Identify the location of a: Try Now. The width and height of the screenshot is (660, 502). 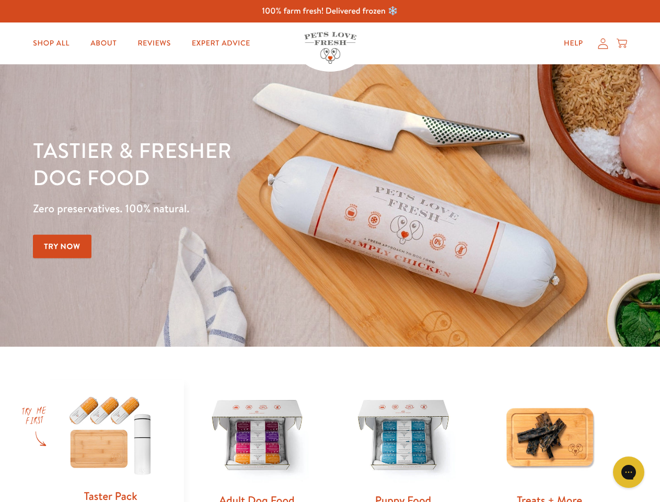
(62, 246).